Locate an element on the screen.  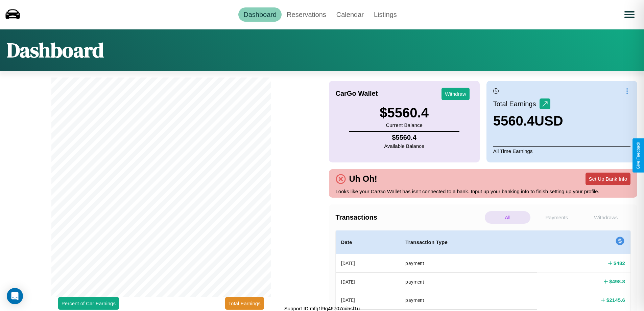
h4: Uh Oh! is located at coordinates (363, 179).